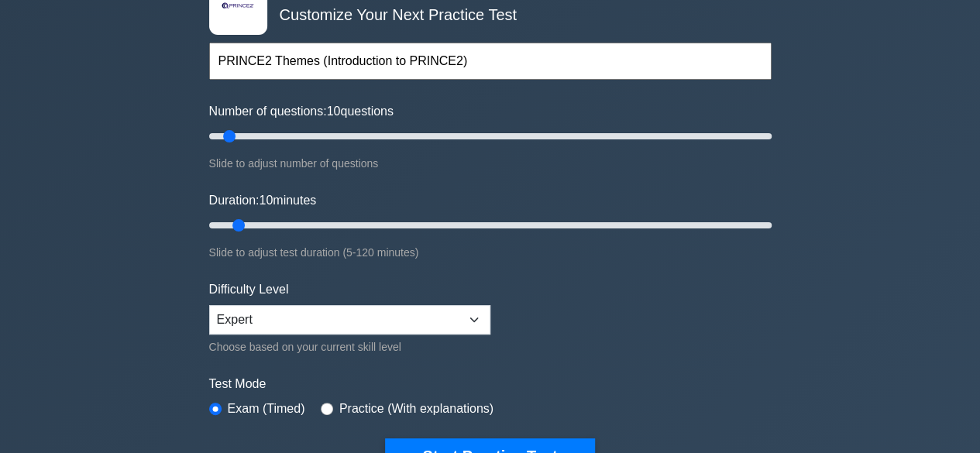 Image resolution: width=980 pixels, height=453 pixels. Describe the element at coordinates (490, 384) in the screenshot. I see `label: Test Mode` at that location.